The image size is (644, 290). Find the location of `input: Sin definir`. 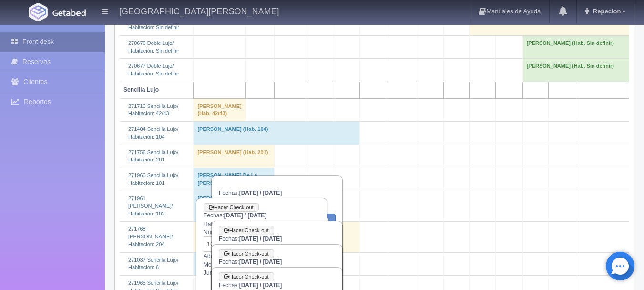

input: Sin definir is located at coordinates (252, 244).